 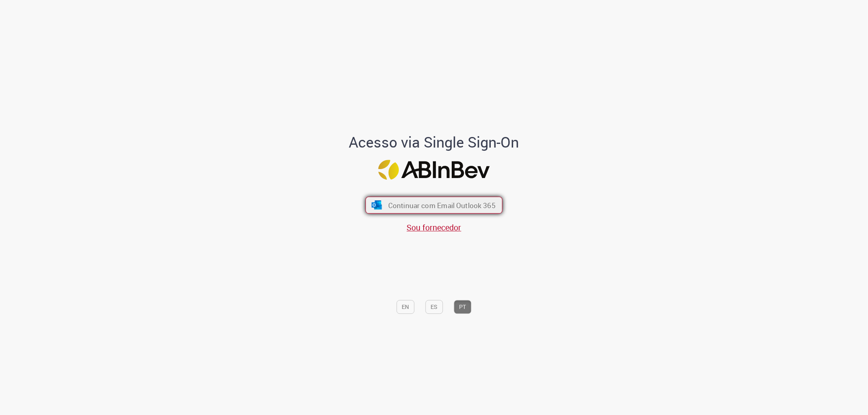 What do you see at coordinates (462, 307) in the screenshot?
I see `button: PT` at bounding box center [462, 307].